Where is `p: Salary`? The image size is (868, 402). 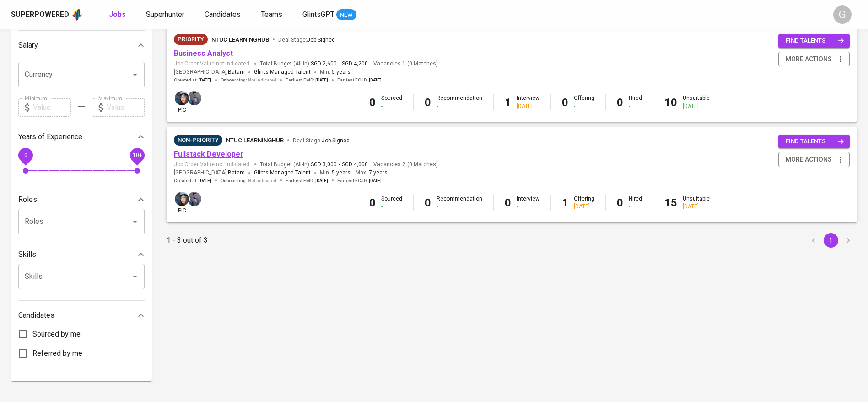
p: Salary is located at coordinates (28, 45).